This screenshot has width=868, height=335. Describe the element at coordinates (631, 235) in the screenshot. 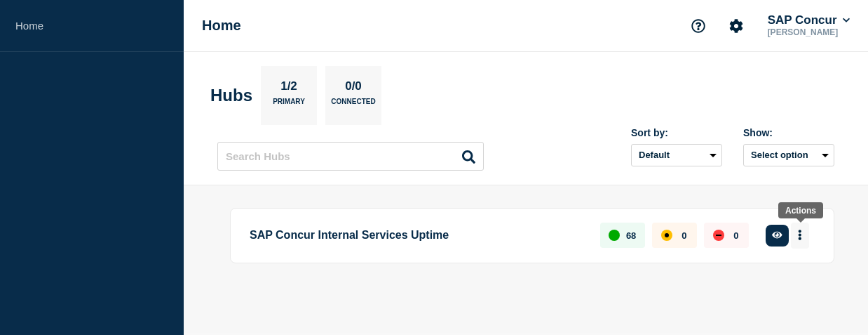

I see `p: 68` at that location.